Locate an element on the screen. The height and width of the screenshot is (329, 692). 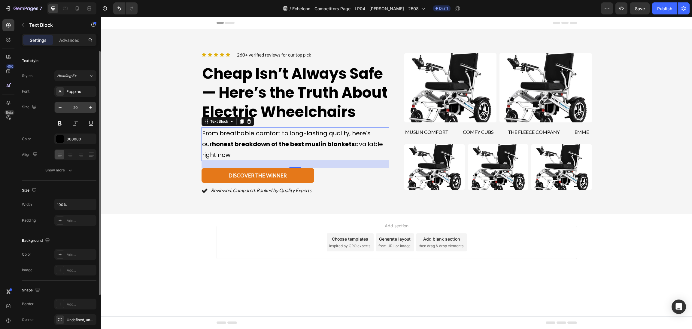
div: Background is located at coordinates (36, 240).